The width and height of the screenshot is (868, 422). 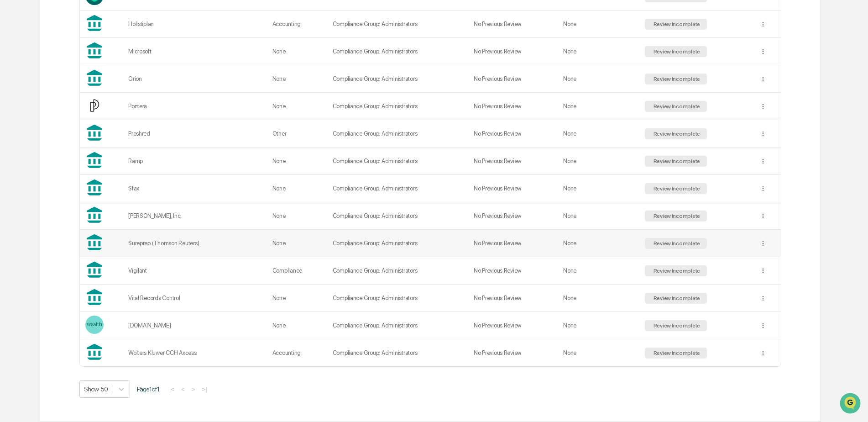 What do you see at coordinates (28, 78) in the screenshot?
I see `img: 8933085812038_c878075ebb4cc5468115_72.jpg` at bounding box center [28, 78].